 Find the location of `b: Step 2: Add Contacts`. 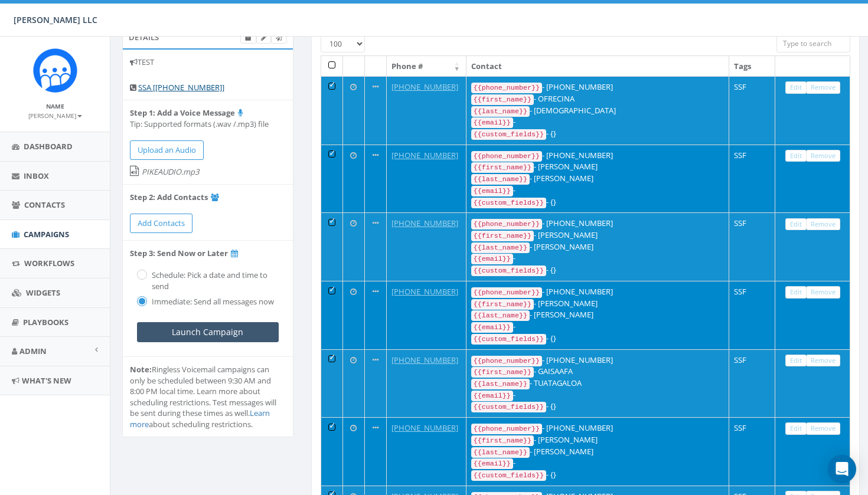

b: Step 2: Add Contacts is located at coordinates (169, 197).